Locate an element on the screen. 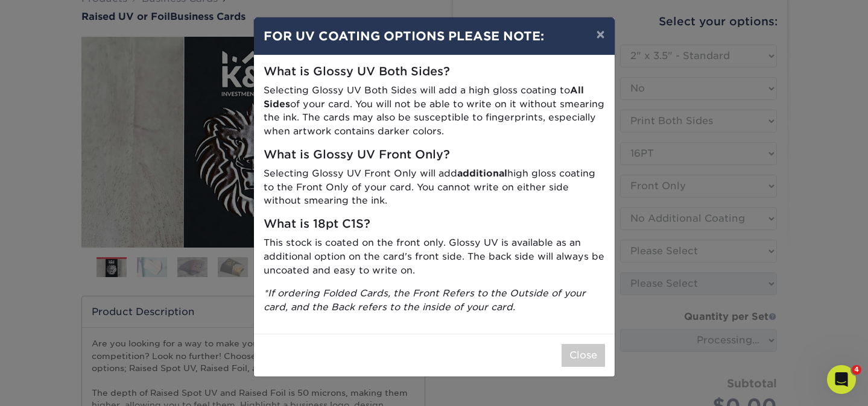 Image resolution: width=868 pixels, height=406 pixels. p: Selecting Glossy UV Front Only will add high gloss coating to the Front Only of your card. You ca... is located at coordinates (434, 187).